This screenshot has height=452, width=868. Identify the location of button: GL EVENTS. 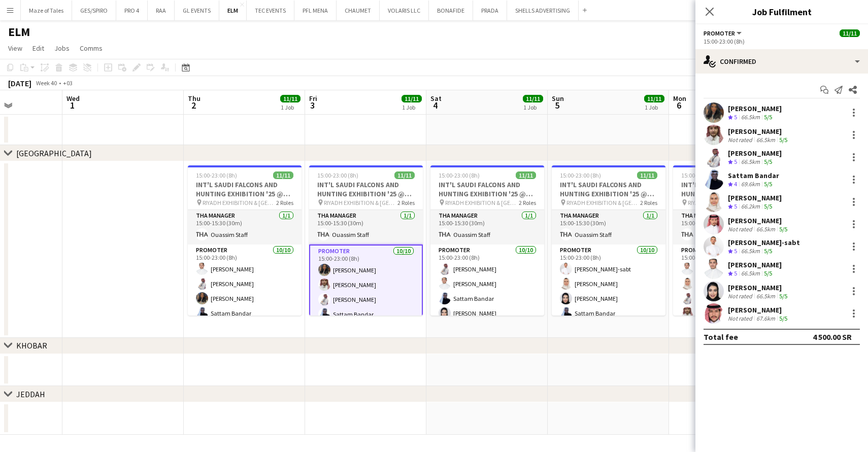
(197, 10).